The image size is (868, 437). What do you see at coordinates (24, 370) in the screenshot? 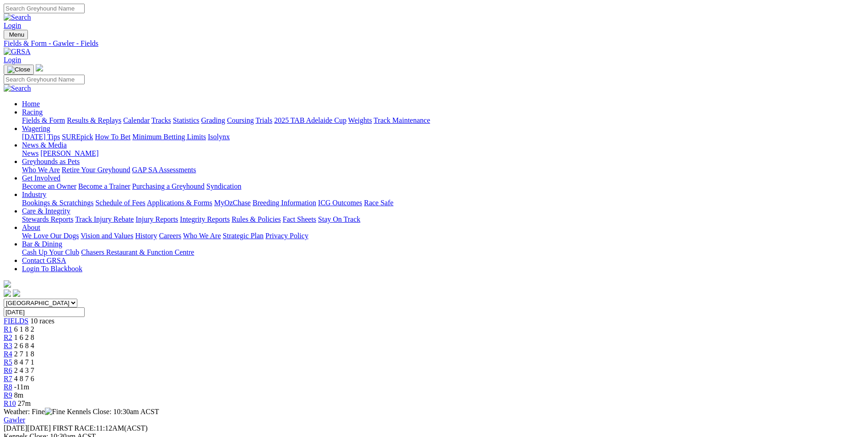
I see `span: 2 4 3 7` at bounding box center [24, 370].